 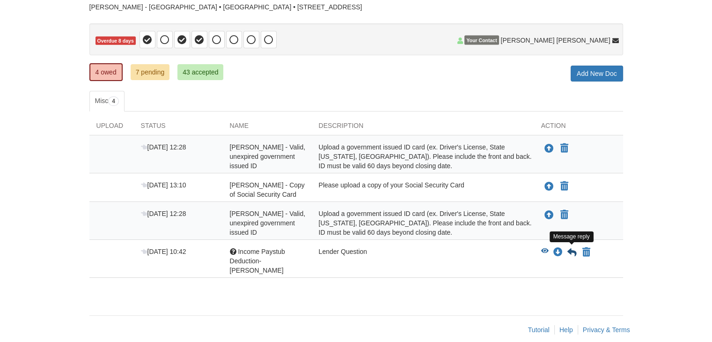 What do you see at coordinates (586, 252) in the screenshot?
I see `button: Declare Income Paystub Deduction-Breanna not applicable` at bounding box center [586, 252].